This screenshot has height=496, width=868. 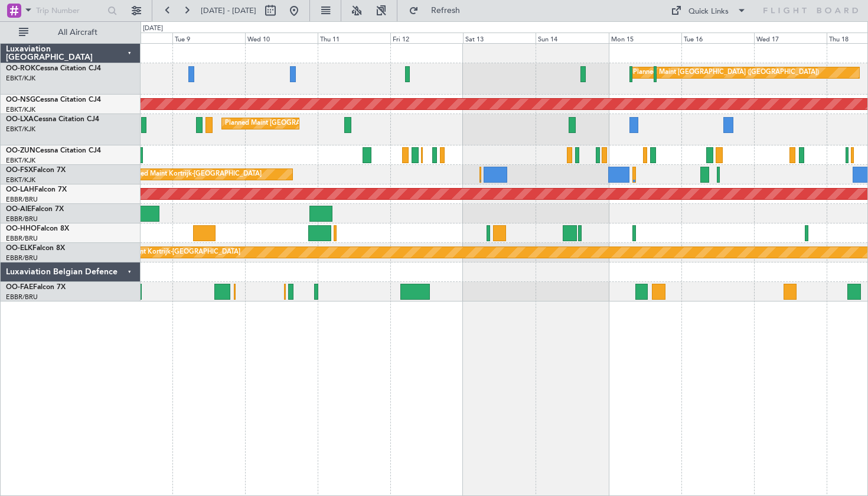 What do you see at coordinates (21, 69) in the screenshot?
I see `span: OO-ROK` at bounding box center [21, 69].